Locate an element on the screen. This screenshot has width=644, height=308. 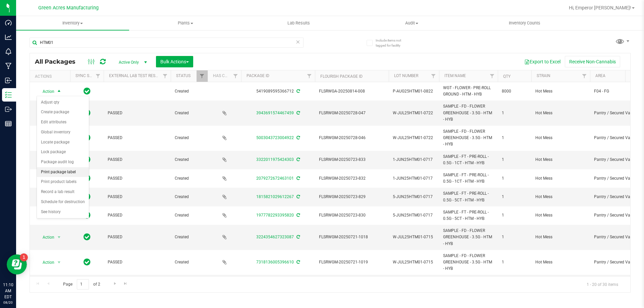
inline-svg: Monitoring is located at coordinates (8, 51).